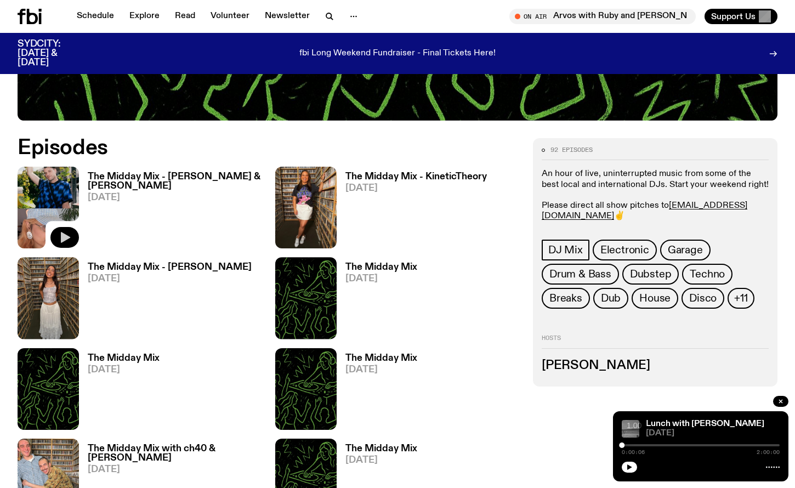 The height and width of the screenshot is (488, 795). What do you see at coordinates (269, 148) in the screenshot?
I see `h2: Episodes` at bounding box center [269, 148].